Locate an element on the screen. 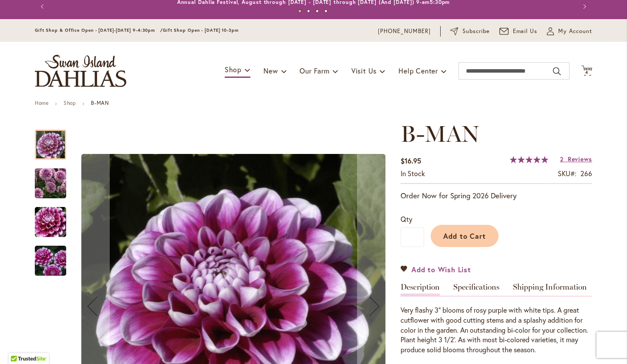 The width and height of the screenshot is (627, 364). strong: B-MAN is located at coordinates (99, 103).